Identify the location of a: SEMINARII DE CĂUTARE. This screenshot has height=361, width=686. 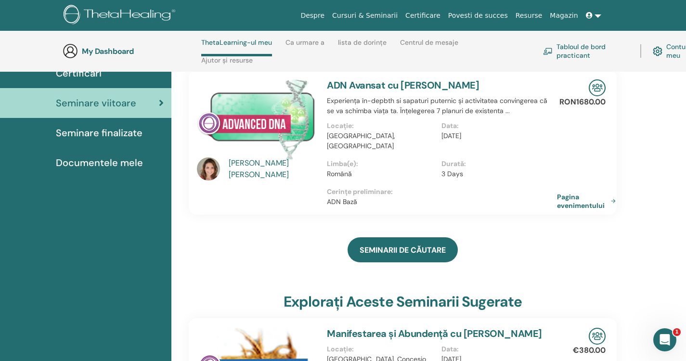
(403, 250).